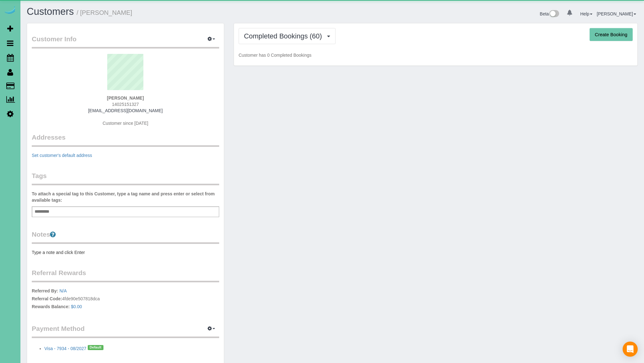 Image resolution: width=644 pixels, height=363 pixels. Describe the element at coordinates (125, 41) in the screenshot. I see `legend: Customer Info` at that location.